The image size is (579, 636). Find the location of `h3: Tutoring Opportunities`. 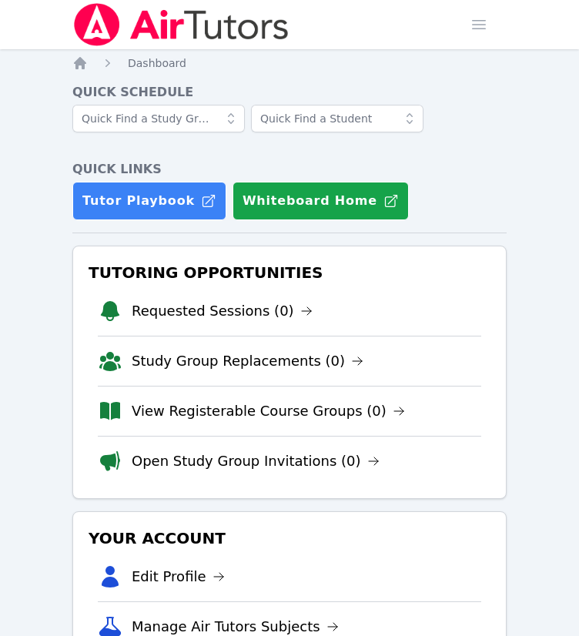

h3: Tutoring Opportunities is located at coordinates (289, 272).